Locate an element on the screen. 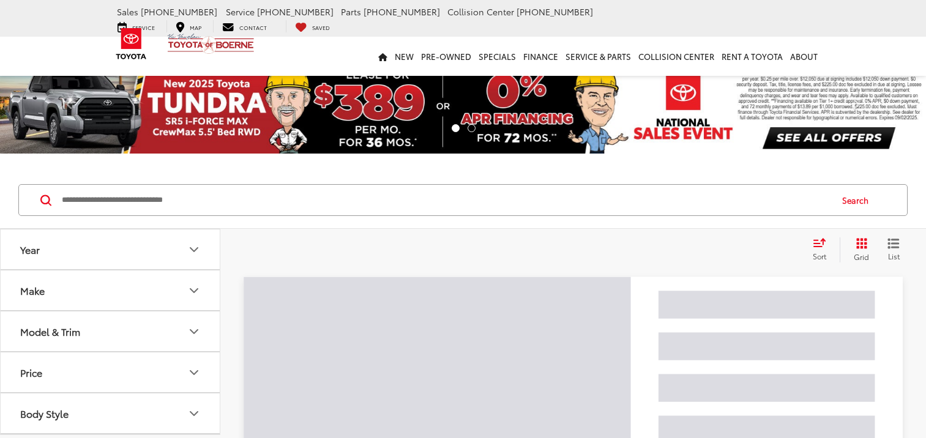 This screenshot has height=438, width=926. a: Collision Center is located at coordinates (676, 56).